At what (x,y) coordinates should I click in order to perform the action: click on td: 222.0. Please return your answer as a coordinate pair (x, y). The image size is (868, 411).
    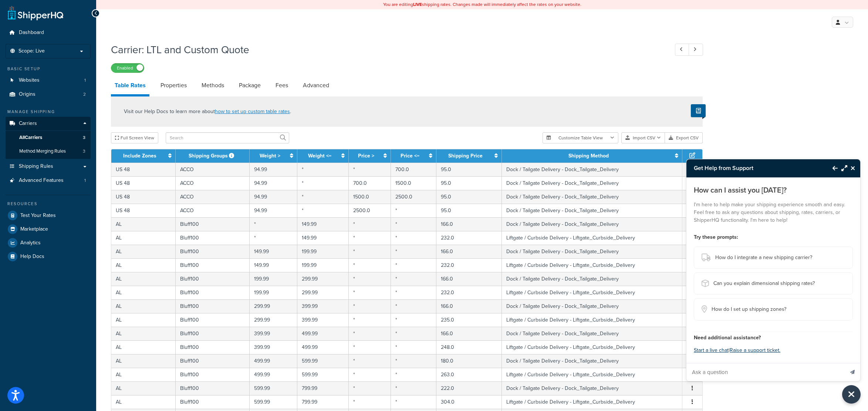
    Looking at the image, I should click on (469, 388).